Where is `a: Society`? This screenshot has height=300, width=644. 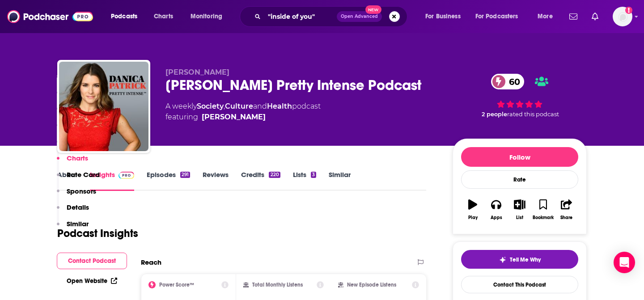
a: Society is located at coordinates (210, 106).